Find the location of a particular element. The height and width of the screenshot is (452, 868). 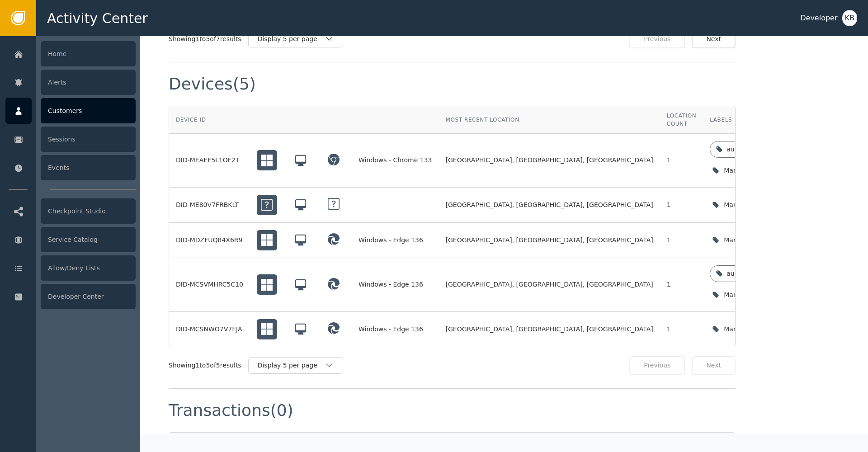

div: DID-ME80V7FRBKLT is located at coordinates (210, 205).